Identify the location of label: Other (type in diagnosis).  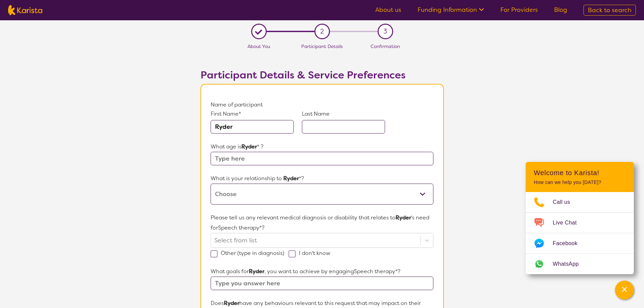
(250, 253).